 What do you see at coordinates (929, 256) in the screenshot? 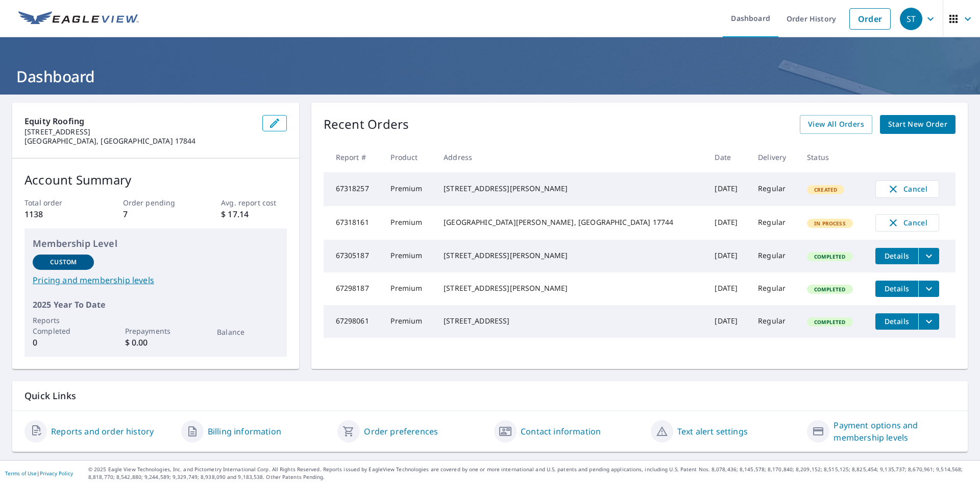
I see `button: filesDropdownBtn-67305187` at bounding box center [929, 256].